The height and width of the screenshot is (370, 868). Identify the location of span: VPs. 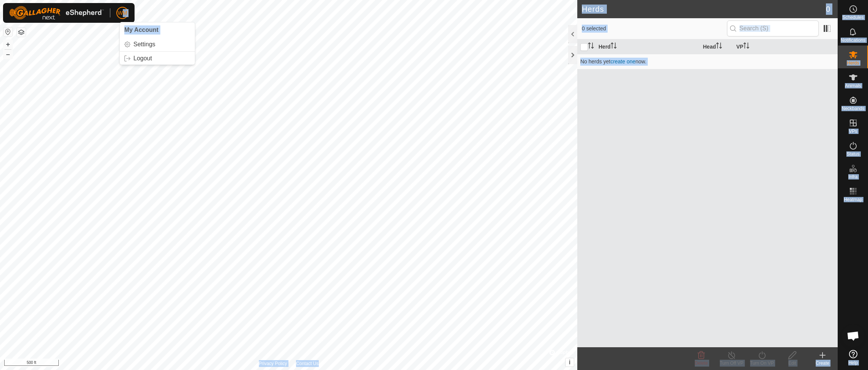
(853, 131).